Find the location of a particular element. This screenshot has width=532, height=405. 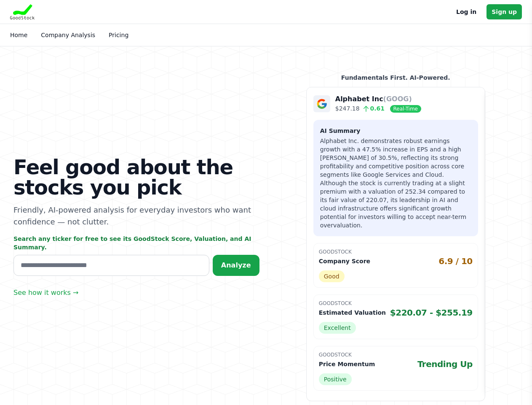

span: Good is located at coordinates (331, 276).